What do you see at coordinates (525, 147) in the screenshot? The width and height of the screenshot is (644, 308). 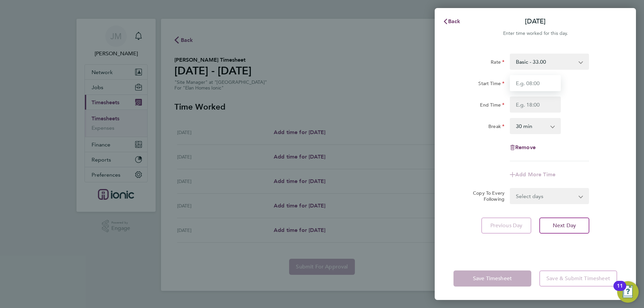 I see `span: Remove` at bounding box center [525, 147].